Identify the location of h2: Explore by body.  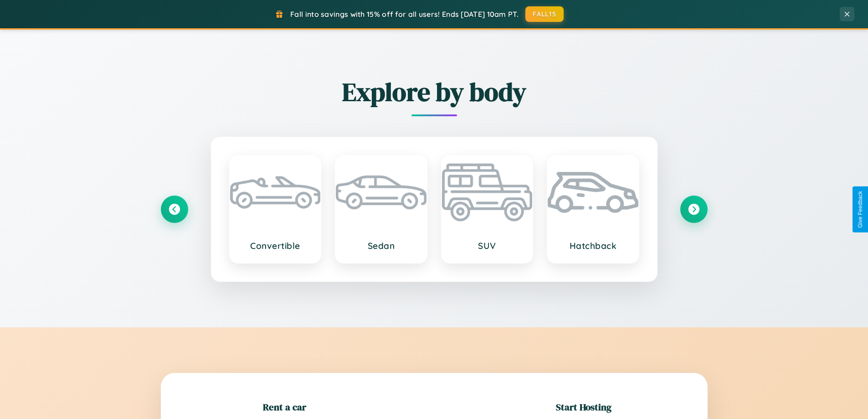
(435, 92).